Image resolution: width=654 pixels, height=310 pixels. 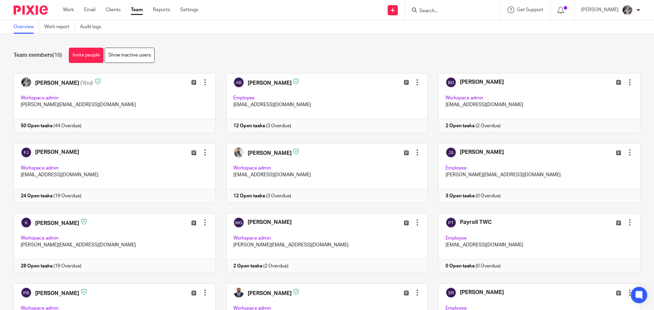 What do you see at coordinates (189, 10) in the screenshot?
I see `a: Settings` at bounding box center [189, 10].